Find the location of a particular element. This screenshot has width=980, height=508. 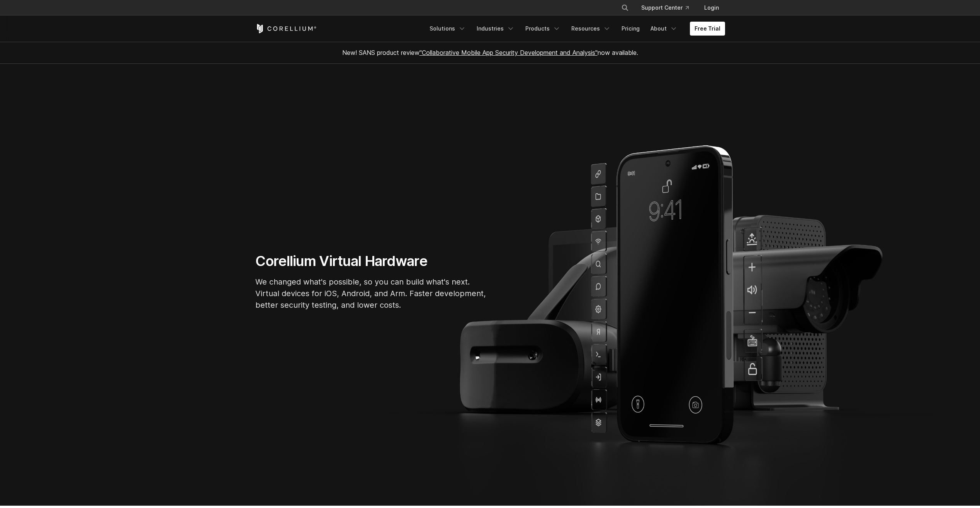

a: Support Center is located at coordinates (665, 7).